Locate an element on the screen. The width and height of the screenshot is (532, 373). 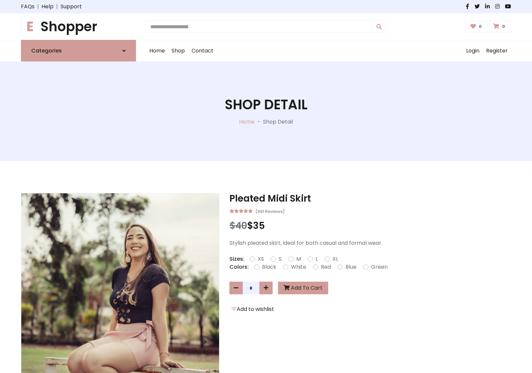
span: E is located at coordinates (30, 27).